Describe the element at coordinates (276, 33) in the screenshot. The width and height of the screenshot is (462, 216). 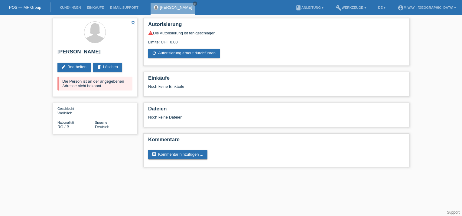
I see `div: Die Autorisierung ist fehlgeschlagen.` at that location.